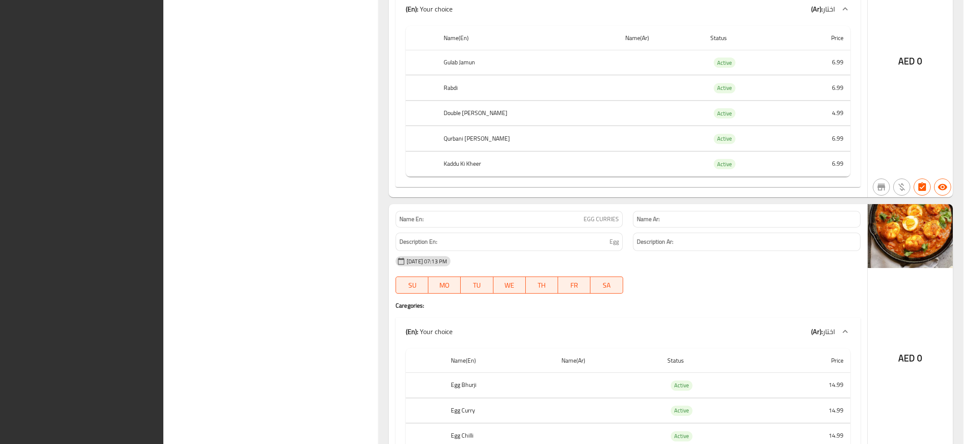 This screenshot has width=980, height=444. What do you see at coordinates (607, 285) in the screenshot?
I see `span: SA` at bounding box center [607, 285].